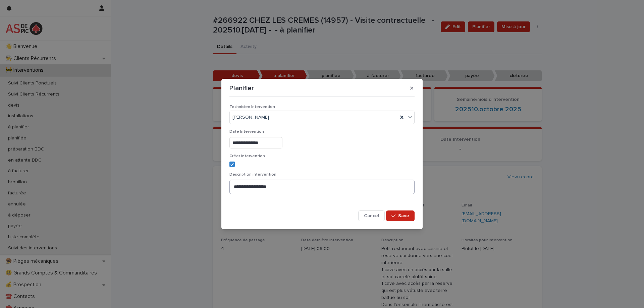 This screenshot has width=644, height=308. I want to click on button: Cancel, so click(371, 216).